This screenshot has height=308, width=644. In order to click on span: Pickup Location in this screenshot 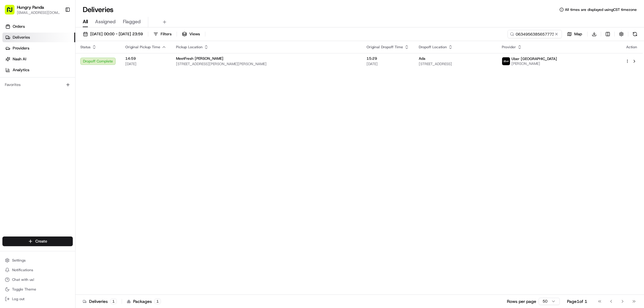, I will do `click(189, 47)`.